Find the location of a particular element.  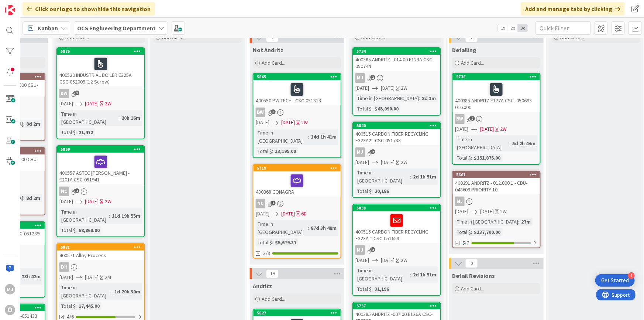

div: 20,186 is located at coordinates (381, 191).